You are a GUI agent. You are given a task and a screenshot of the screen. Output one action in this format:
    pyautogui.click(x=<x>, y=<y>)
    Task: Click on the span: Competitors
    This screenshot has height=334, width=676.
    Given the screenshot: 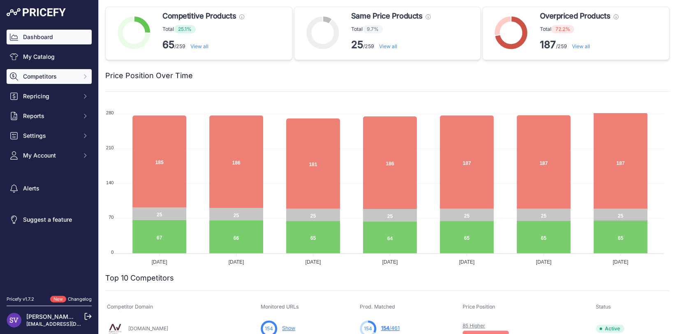 What is the action you would take?
    pyautogui.click(x=50, y=76)
    